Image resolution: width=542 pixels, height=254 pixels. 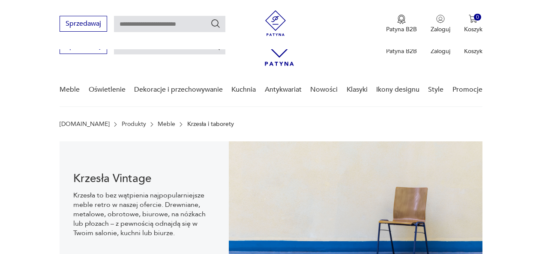 I want to click on div: 0, so click(x=478, y=17).